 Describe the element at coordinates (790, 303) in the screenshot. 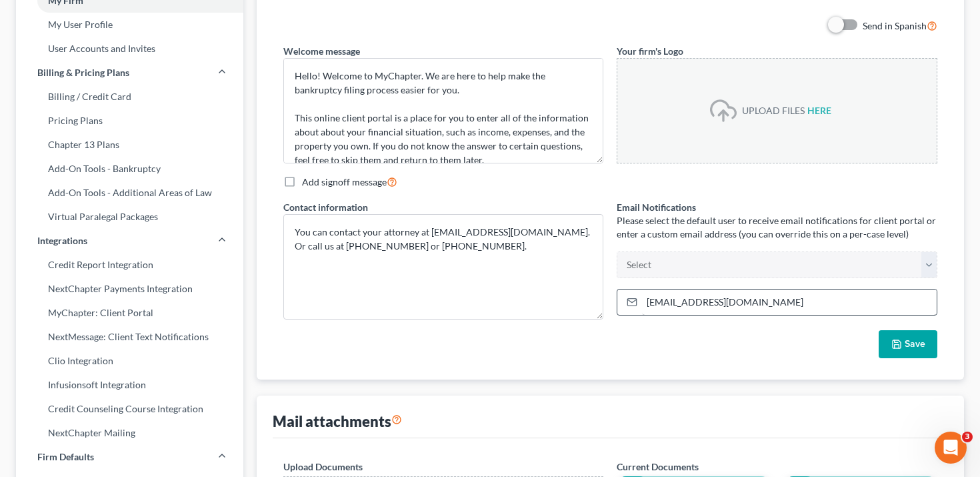

I see `input: Enter email...` at that location.